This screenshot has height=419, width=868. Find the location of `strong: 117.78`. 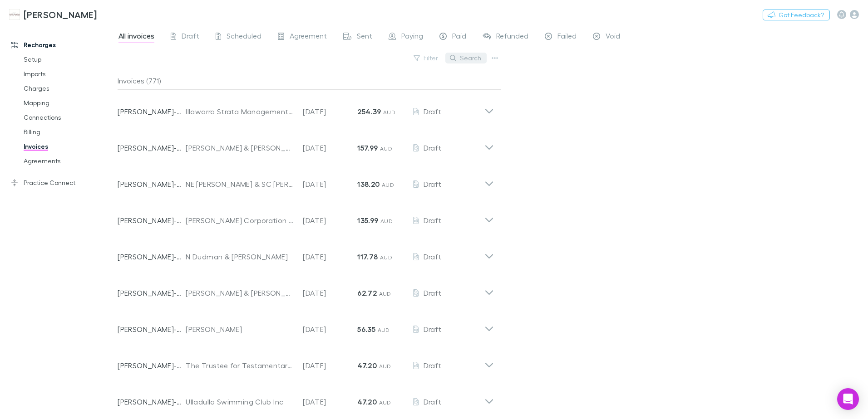

strong: 117.78 is located at coordinates (367, 256).